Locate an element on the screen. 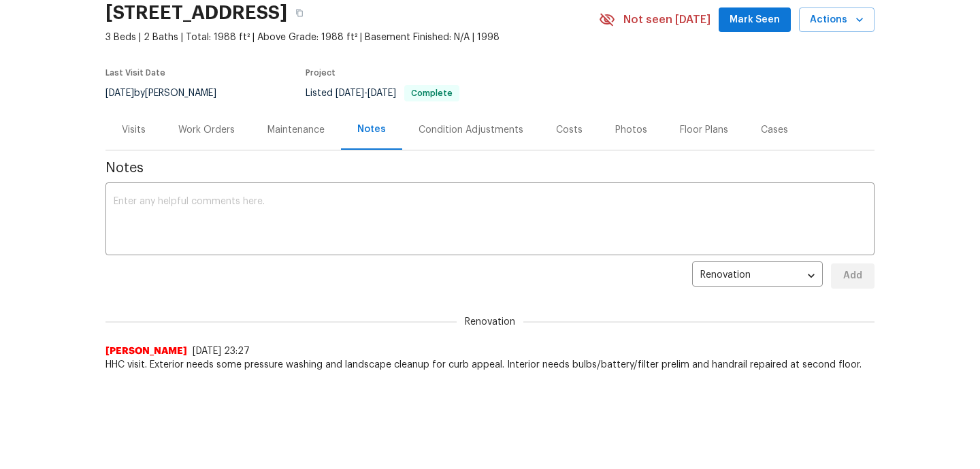 The width and height of the screenshot is (980, 469). button: Mark Seen is located at coordinates (754, 20).